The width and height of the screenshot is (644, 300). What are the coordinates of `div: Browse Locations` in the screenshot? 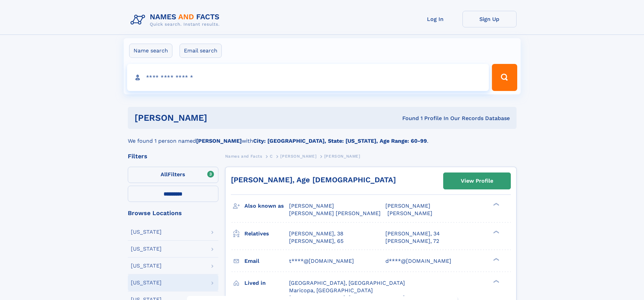 It's located at (173, 213).